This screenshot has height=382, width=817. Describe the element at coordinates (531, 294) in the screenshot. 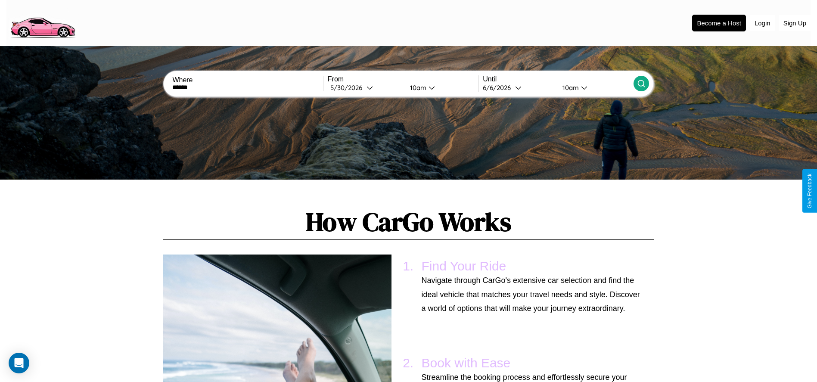

I see `p: Navigate through CarGo's extensive car selection and find the ideal vehicle that matches your tra...` at that location.